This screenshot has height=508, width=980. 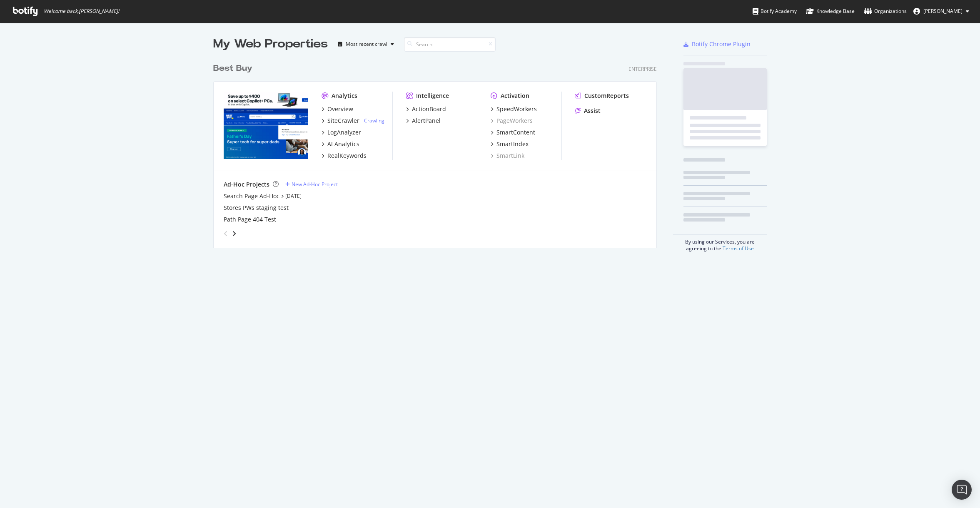 I want to click on div: Search Page Ad-Hoc, so click(x=252, y=196).